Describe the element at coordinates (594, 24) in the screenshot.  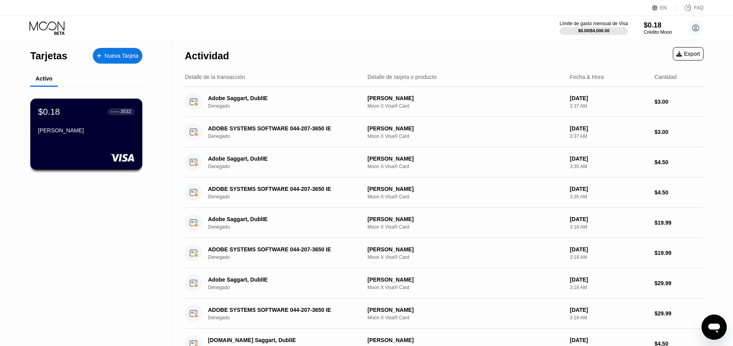
I see `div: Límite de gasto mensual de Visa` at that location.